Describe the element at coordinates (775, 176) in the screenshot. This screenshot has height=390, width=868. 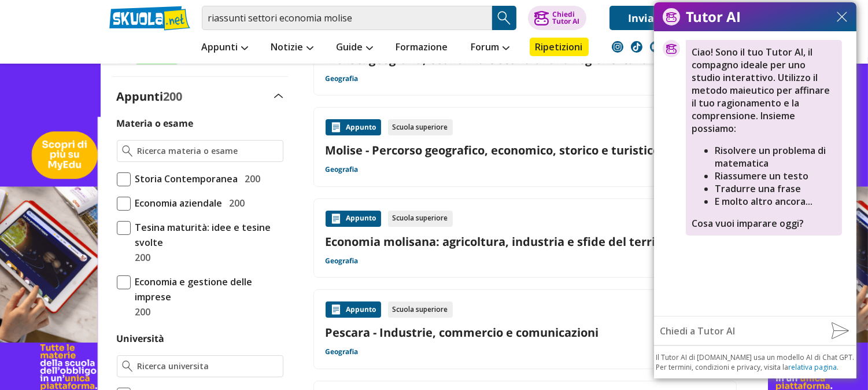
I see `li: Riassumere un testo` at that location.